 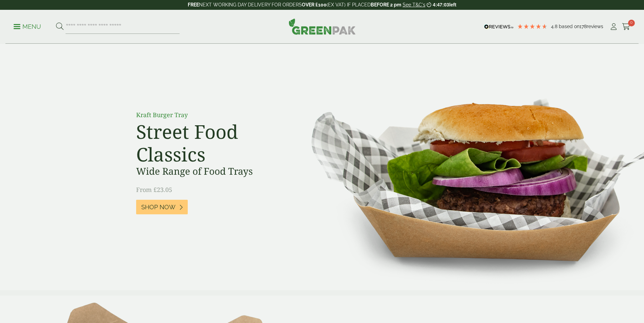 What do you see at coordinates (626, 27) in the screenshot?
I see `i: Cart` at bounding box center [626, 27].